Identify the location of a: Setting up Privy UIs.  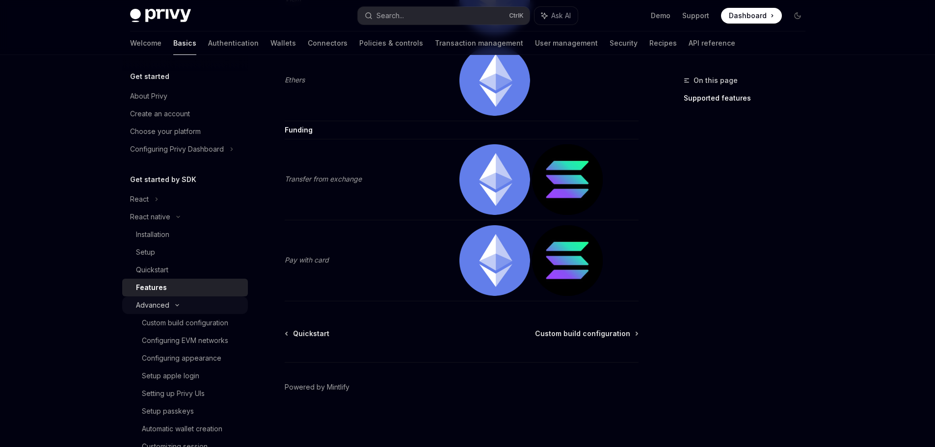
(185, 393).